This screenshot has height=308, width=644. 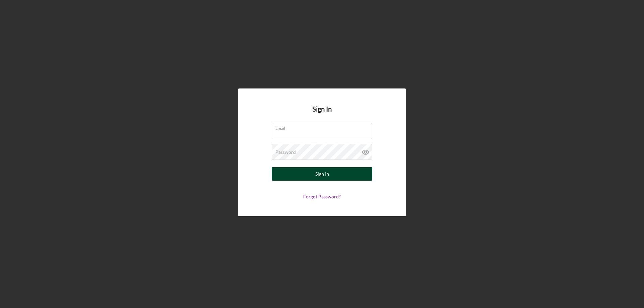 What do you see at coordinates (322, 114) in the screenshot?
I see `h4: Sign In` at bounding box center [322, 114].